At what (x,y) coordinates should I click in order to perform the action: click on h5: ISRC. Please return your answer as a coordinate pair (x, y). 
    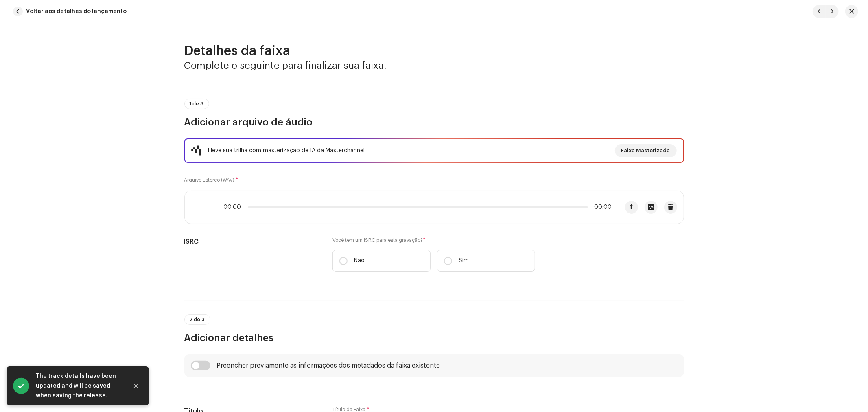
    Looking at the image, I should click on (252, 241).